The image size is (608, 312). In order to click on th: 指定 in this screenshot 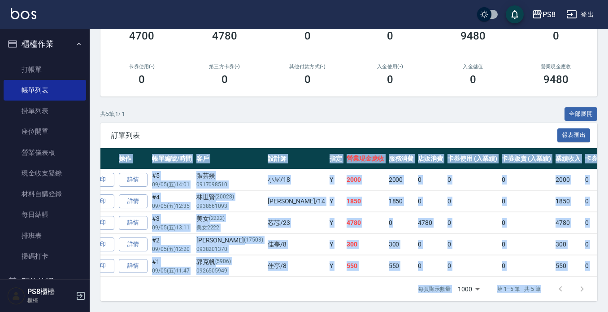, I will do `click(336, 158)`.